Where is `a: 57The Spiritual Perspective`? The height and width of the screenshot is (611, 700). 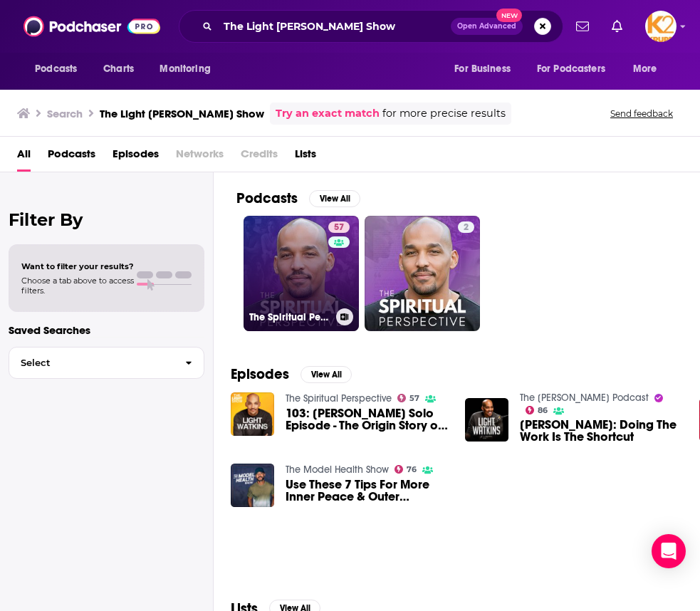 a: 57The Spiritual Perspective is located at coordinates (301, 274).